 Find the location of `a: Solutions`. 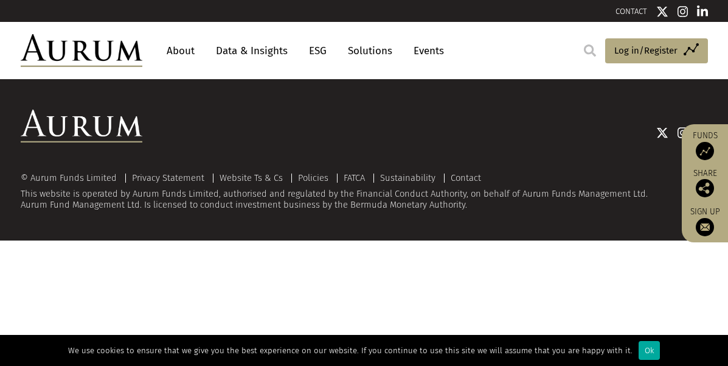

a: Solutions is located at coordinates (370, 51).